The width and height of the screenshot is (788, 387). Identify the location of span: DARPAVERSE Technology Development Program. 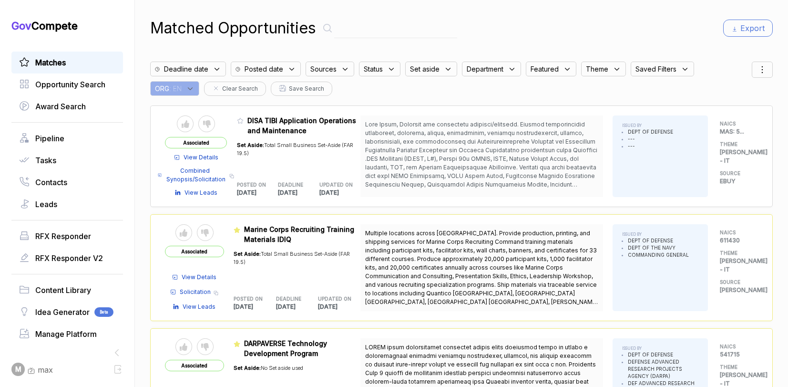
(286, 348).